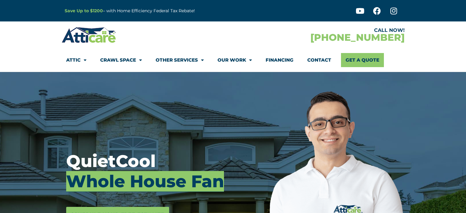  Describe the element at coordinates (319, 60) in the screenshot. I see `a: Contact` at that location.